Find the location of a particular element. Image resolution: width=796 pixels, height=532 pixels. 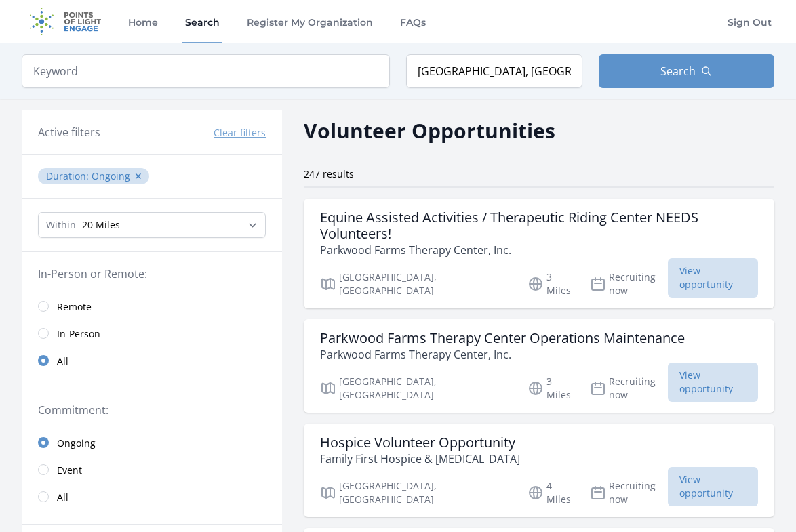

input: Keyword is located at coordinates (205, 71).